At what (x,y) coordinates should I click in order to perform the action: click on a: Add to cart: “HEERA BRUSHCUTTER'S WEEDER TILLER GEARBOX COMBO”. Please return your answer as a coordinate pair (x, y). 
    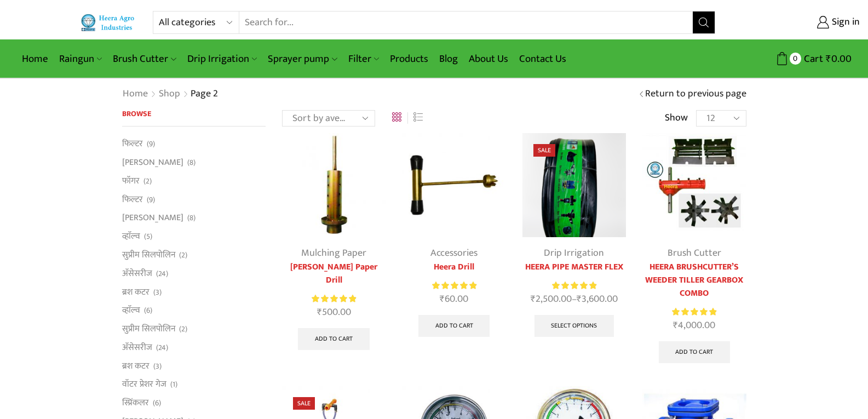
    Looking at the image, I should click on (694, 353).